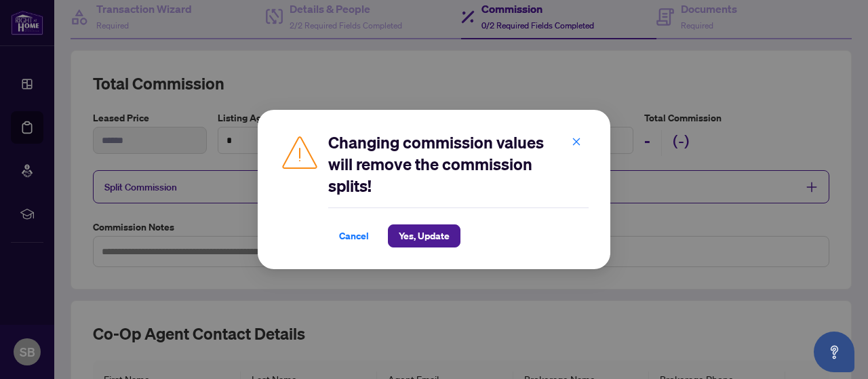 This screenshot has height=379, width=868. What do you see at coordinates (834, 352) in the screenshot?
I see `button: Open asap` at bounding box center [834, 352].